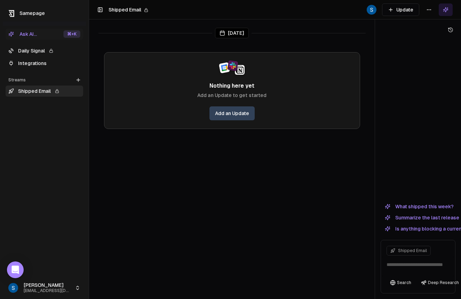 The image size is (461, 299). I want to click on div: Ask AI..., so click(23, 34).